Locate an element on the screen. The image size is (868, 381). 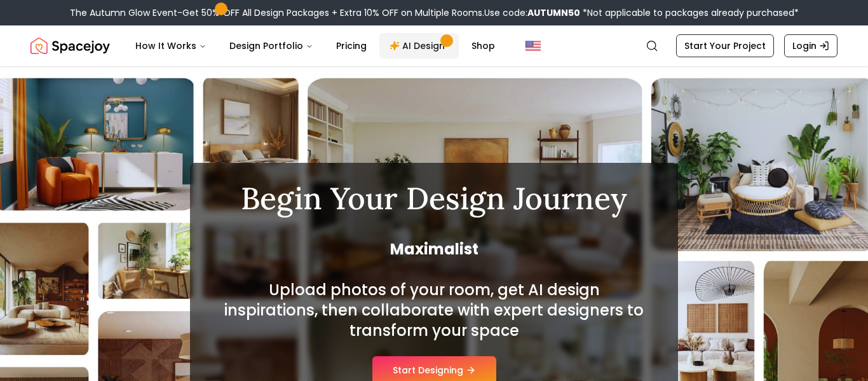
span: Use code: is located at coordinates (532, 13).